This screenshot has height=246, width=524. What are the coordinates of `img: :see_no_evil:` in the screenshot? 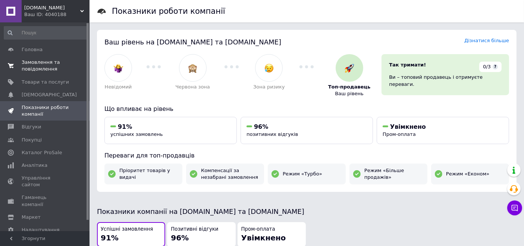 It's located at (192, 68).